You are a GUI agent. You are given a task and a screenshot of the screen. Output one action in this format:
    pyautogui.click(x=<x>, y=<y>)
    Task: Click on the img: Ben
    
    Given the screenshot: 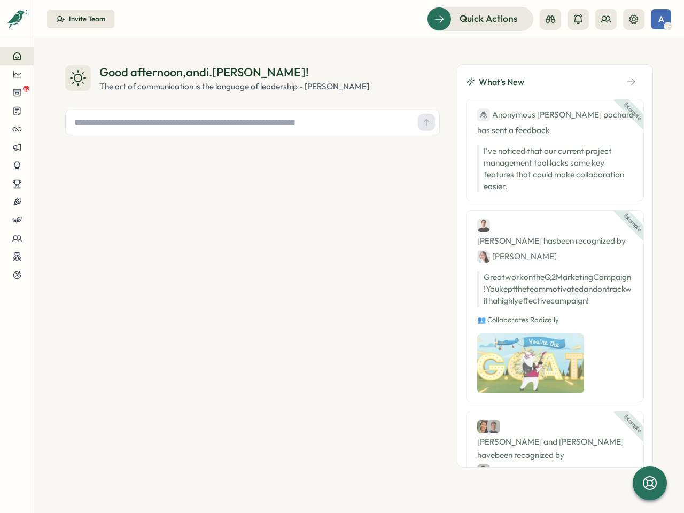 What is the action you would take?
    pyautogui.click(x=484, y=226)
    